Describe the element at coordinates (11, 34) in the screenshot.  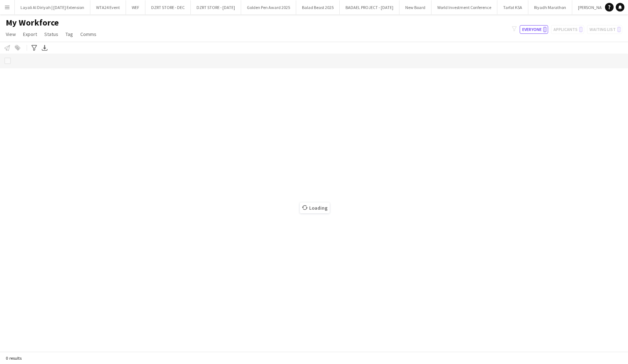
I see `span: View` at that location.